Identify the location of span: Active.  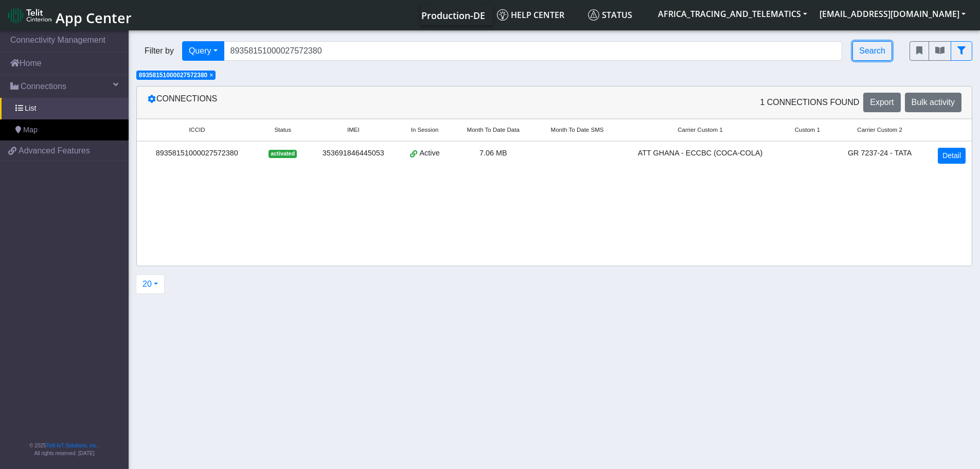
(429, 154).